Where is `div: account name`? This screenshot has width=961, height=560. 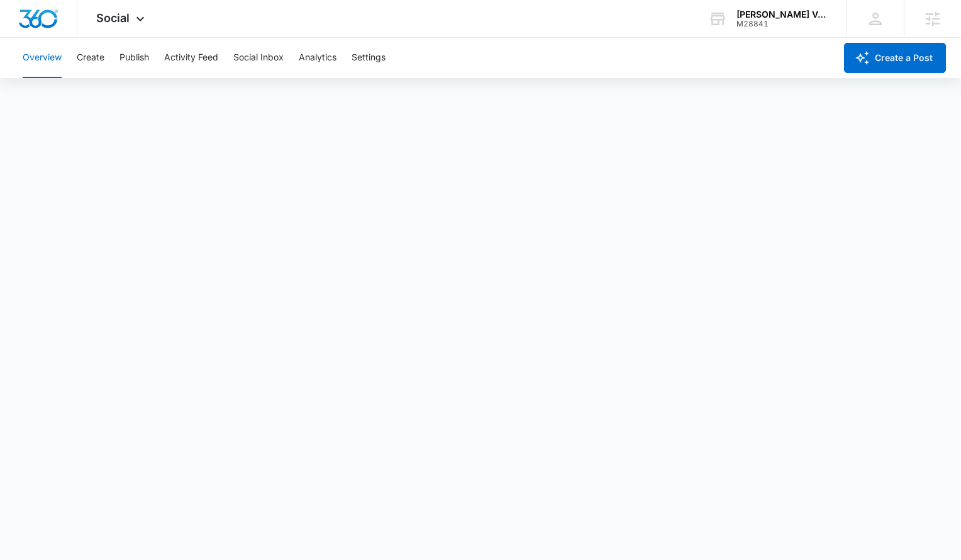
div: account name is located at coordinates (782, 15).